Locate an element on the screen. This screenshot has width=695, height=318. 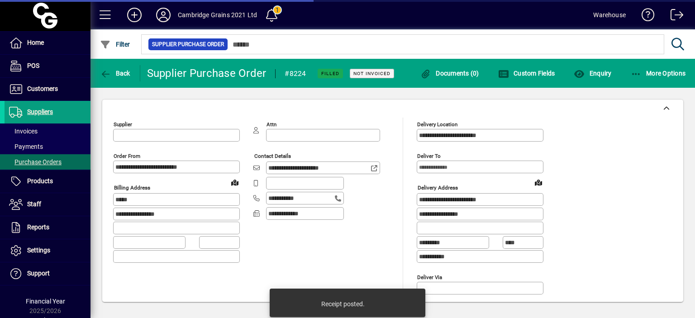
a: POS is located at coordinates (48, 66).